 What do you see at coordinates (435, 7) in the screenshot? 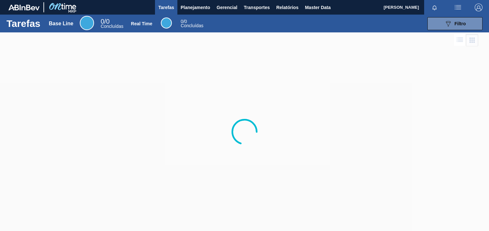
I see `button: Notificações` at bounding box center [435, 7].